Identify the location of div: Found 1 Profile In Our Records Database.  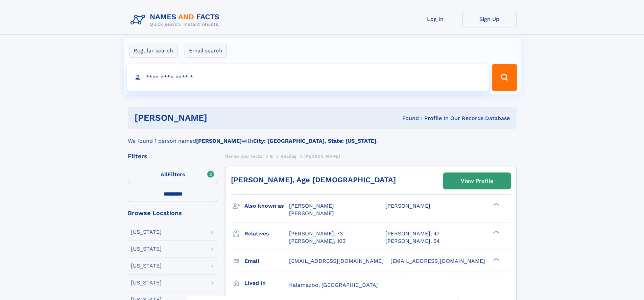
(407, 118).